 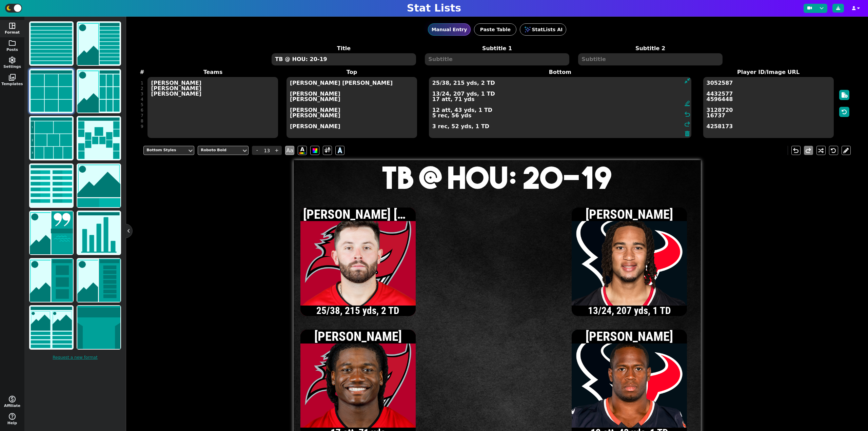 What do you see at coordinates (142, 89) in the screenshot?
I see `div: 2` at bounding box center [142, 89].